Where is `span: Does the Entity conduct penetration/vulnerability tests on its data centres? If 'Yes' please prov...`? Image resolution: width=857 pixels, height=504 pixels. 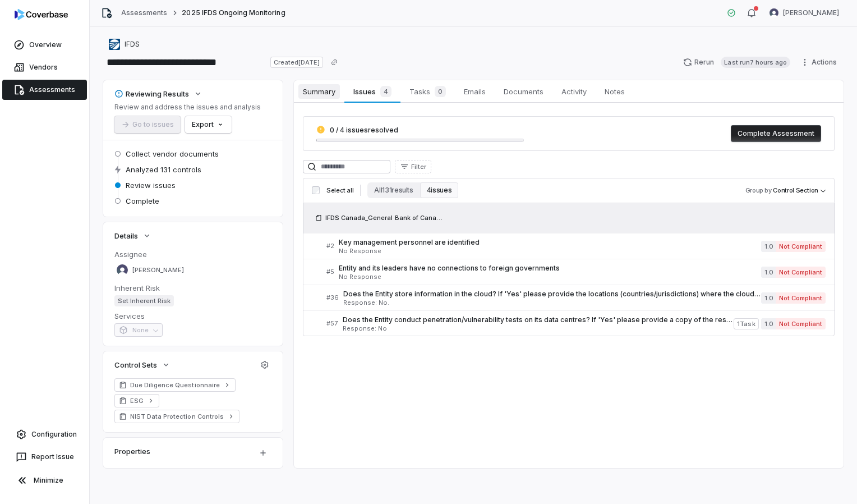
span: Does the Entity conduct penetration/vulnerability tests on its data centres? If 'Yes' please prov... is located at coordinates (538, 320).